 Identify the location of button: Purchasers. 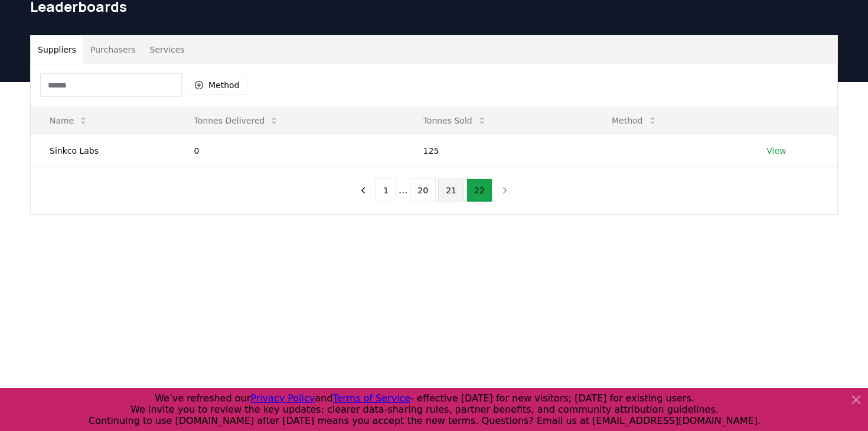
(113, 50).